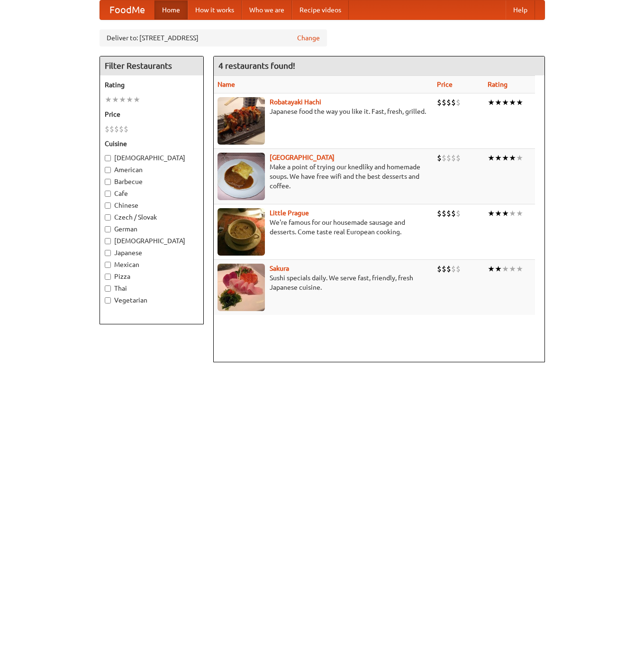 The image size is (644, 671). I want to click on label: Pizza, so click(152, 276).